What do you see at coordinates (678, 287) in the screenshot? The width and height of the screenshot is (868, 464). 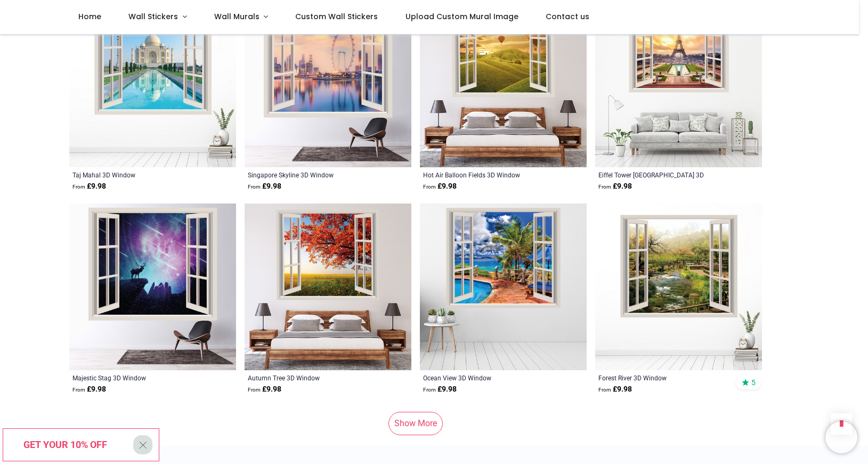 I see `img: Forest River 3D Window Wall Sticker - Mod1` at bounding box center [678, 287].